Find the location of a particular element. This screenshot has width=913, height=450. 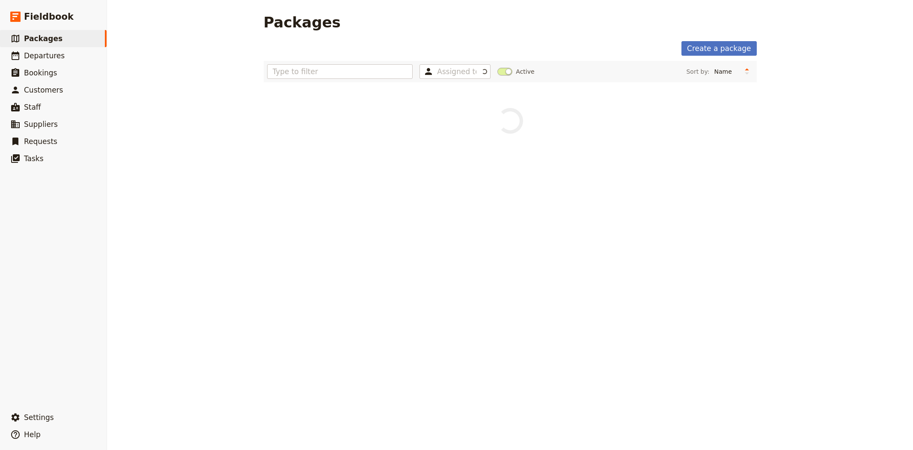

span: Tasks is located at coordinates (34, 158).